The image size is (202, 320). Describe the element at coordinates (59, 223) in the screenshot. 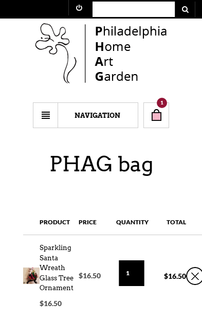

I see `th: Product` at that location.